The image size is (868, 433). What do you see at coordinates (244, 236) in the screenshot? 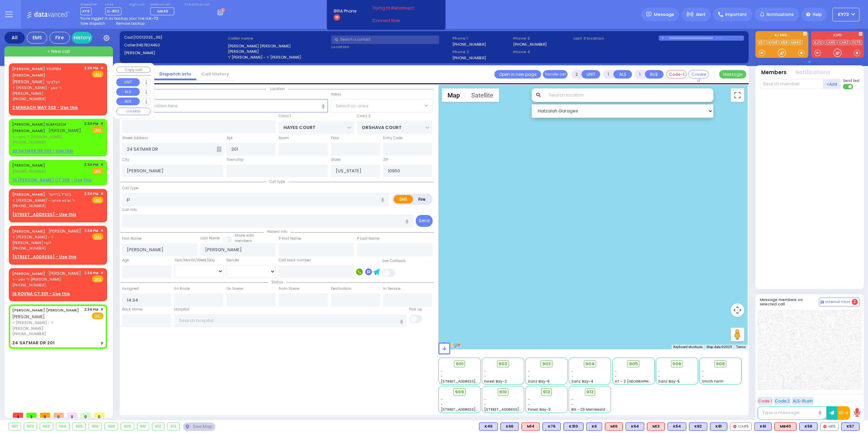
I see `small: Share with` at bounding box center [244, 236].